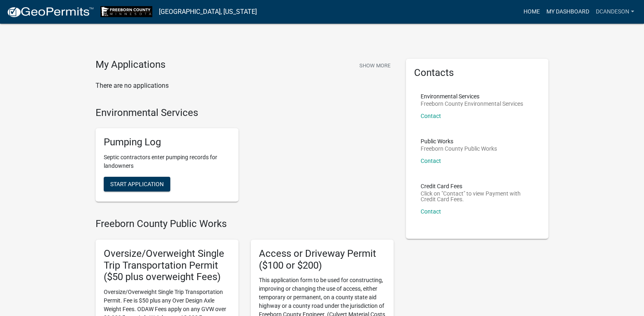 This screenshot has width=644, height=316. What do you see at coordinates (244, 86) in the screenshot?
I see `p: There are no applications` at bounding box center [244, 86].